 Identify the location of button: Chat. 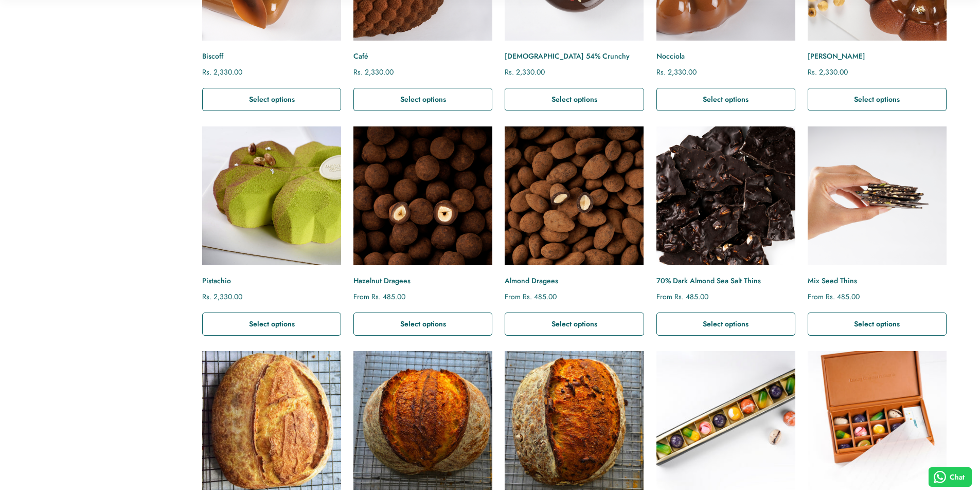
(950, 477).